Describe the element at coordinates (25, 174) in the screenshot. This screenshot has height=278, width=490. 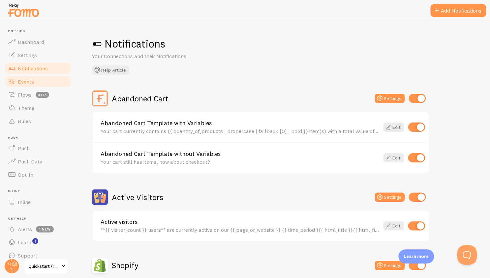
I see `span: Opt-In` at that location.